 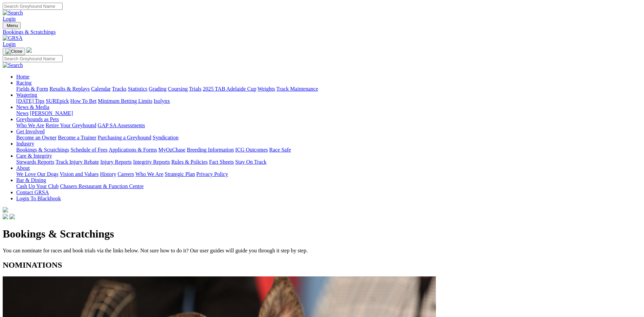 What do you see at coordinates (77, 137) in the screenshot?
I see `a: Become a Trainer` at bounding box center [77, 137].